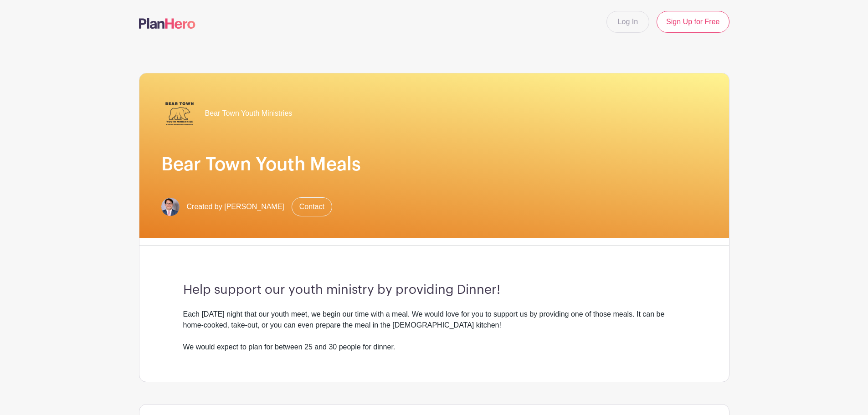 The width and height of the screenshot is (868, 415). What do you see at coordinates (628, 22) in the screenshot?
I see `a: Log In` at bounding box center [628, 22].